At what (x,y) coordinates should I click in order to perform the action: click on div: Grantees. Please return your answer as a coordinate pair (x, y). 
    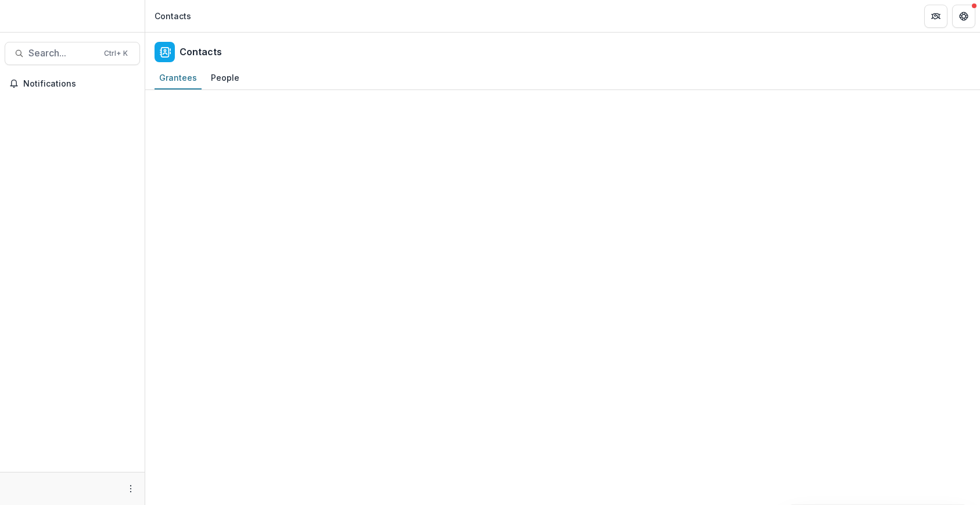
    Looking at the image, I should click on (177, 78).